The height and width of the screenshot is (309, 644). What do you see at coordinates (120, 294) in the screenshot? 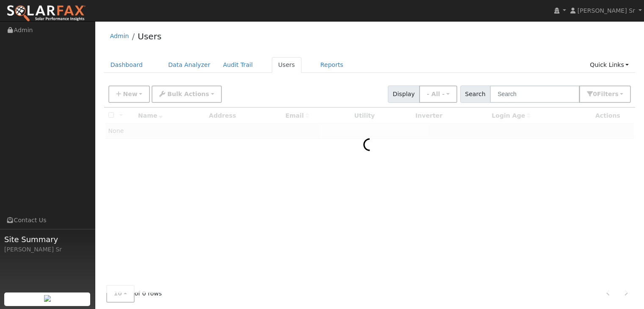
I see `button: 10` at bounding box center [120, 294].